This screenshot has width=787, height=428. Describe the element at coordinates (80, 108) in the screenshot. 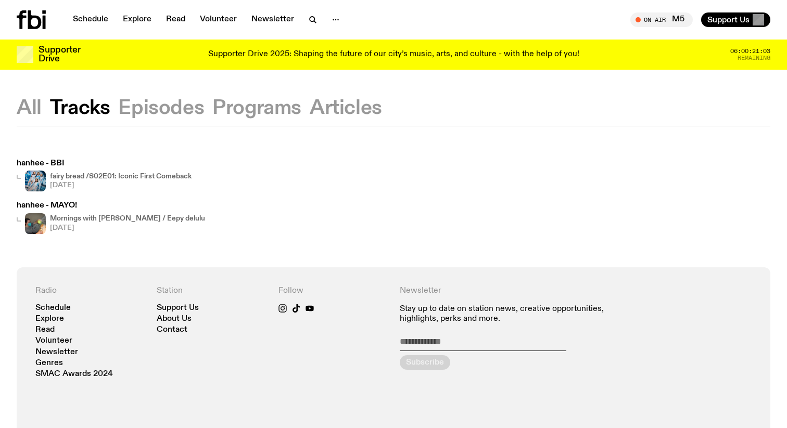

I see `button: Tracks` at that location.